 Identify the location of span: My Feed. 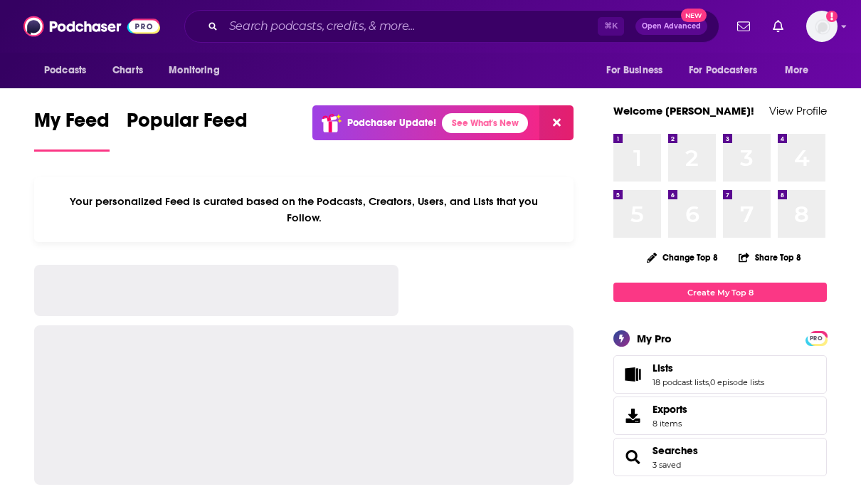
(72, 124).